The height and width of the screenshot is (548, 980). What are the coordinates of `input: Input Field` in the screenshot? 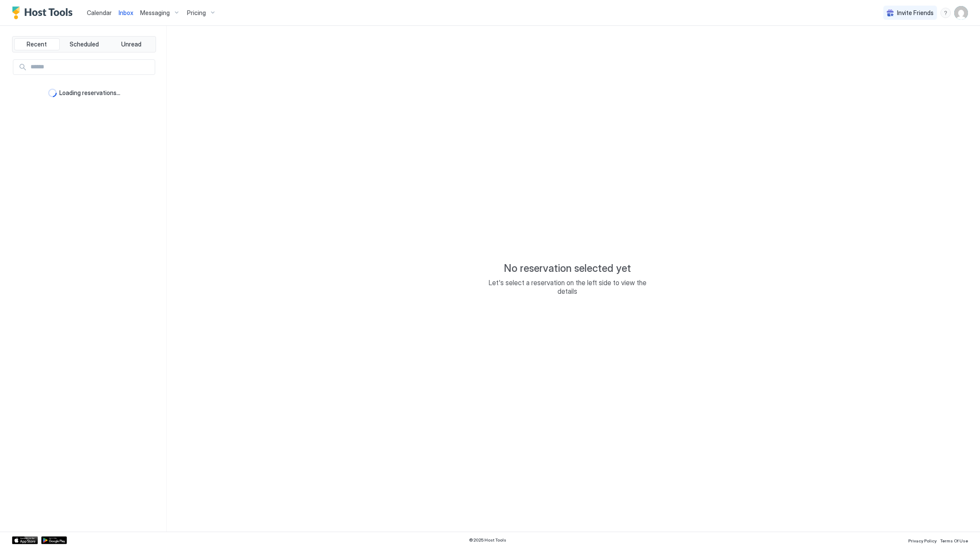 It's located at (91, 67).